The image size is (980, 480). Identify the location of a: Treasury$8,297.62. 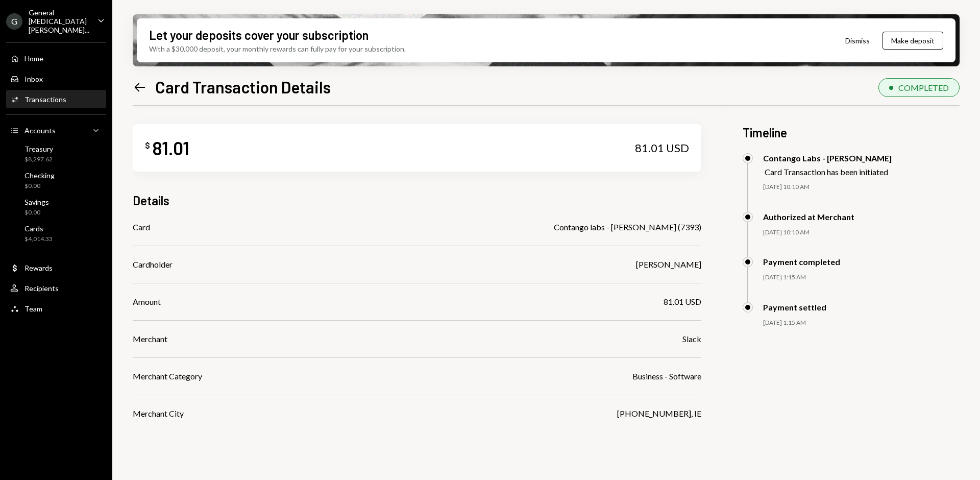
(56, 154).